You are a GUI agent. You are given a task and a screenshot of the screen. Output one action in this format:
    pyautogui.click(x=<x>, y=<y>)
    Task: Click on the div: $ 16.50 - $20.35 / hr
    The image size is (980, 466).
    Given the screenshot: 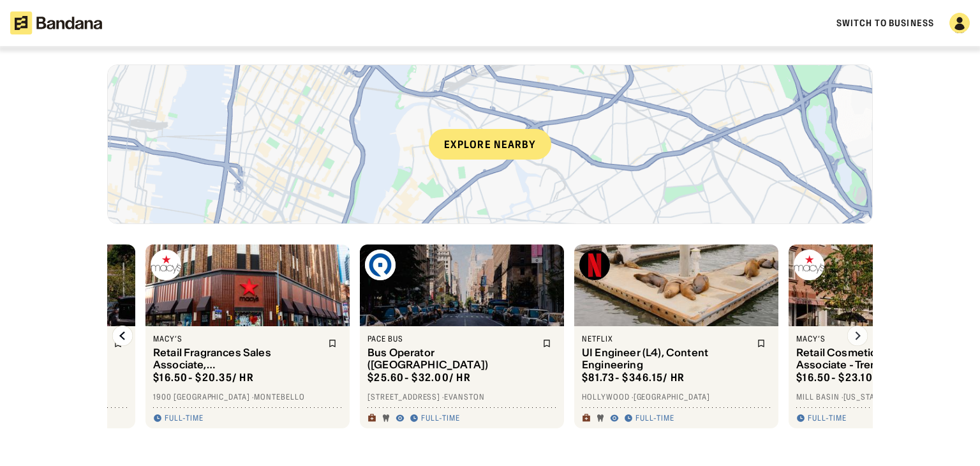 What is the action you would take?
    pyautogui.click(x=203, y=377)
    